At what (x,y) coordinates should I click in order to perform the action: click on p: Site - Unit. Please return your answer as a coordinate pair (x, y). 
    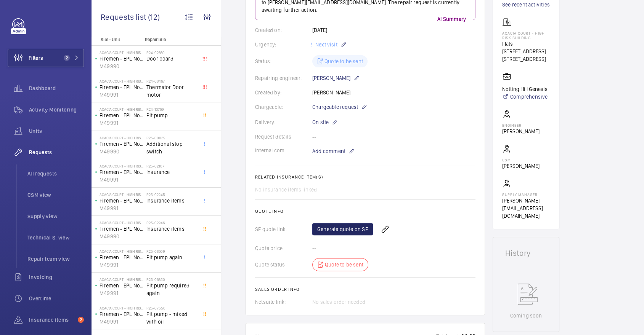
    Looking at the image, I should click on (117, 40).